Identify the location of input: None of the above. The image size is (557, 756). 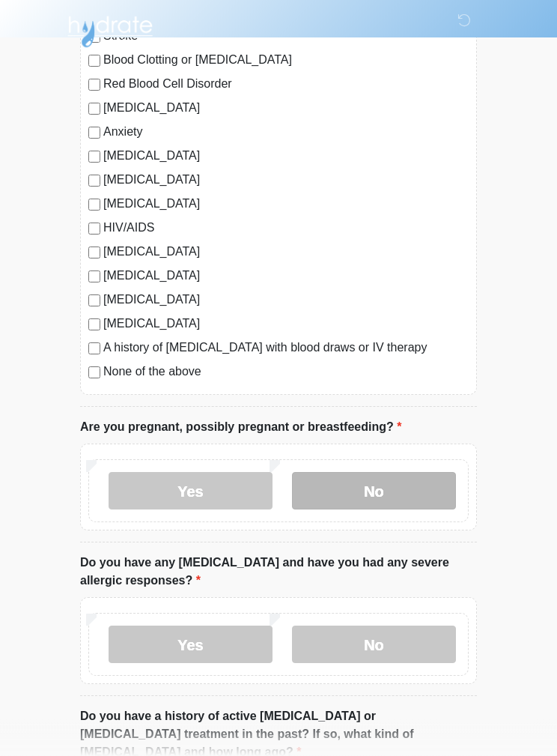
(95, 373).